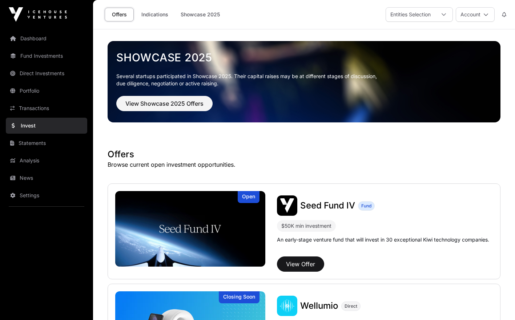  I want to click on img: Showcase 2025, so click(304, 82).